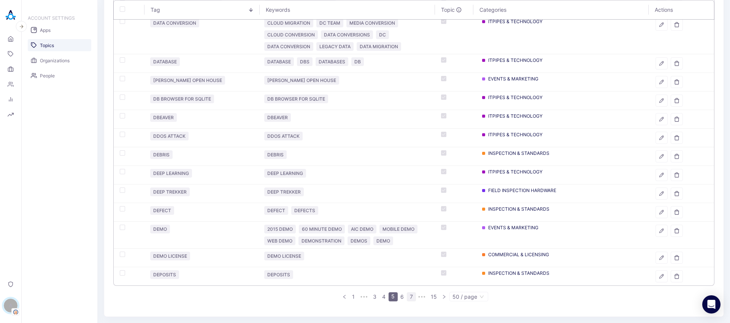 The image size is (730, 323). Describe the element at coordinates (347, 10) in the screenshot. I see `th: Keywords` at that location.